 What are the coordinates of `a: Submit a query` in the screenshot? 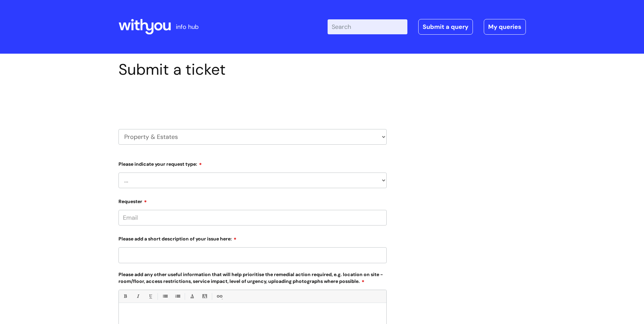 It's located at (446, 27).